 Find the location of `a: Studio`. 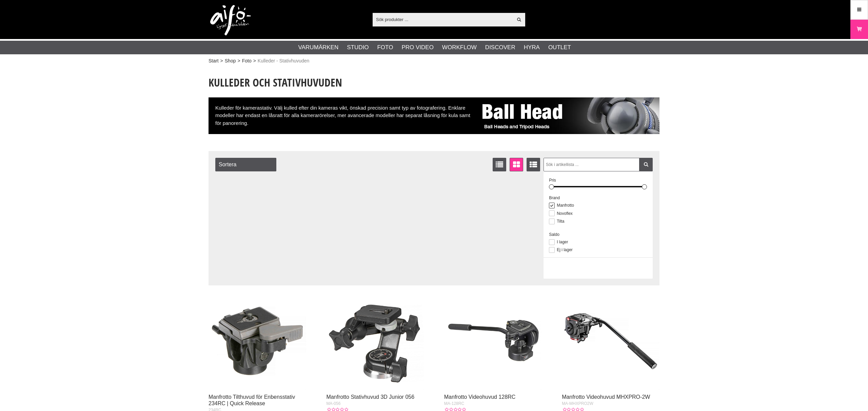

a: Studio is located at coordinates (357, 48).